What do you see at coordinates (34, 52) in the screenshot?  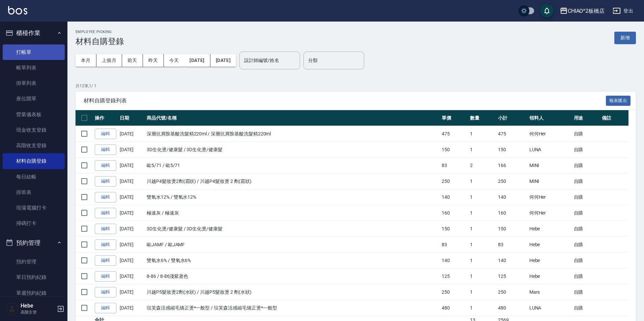 I see `a: 打帳單` at bounding box center [34, 52].